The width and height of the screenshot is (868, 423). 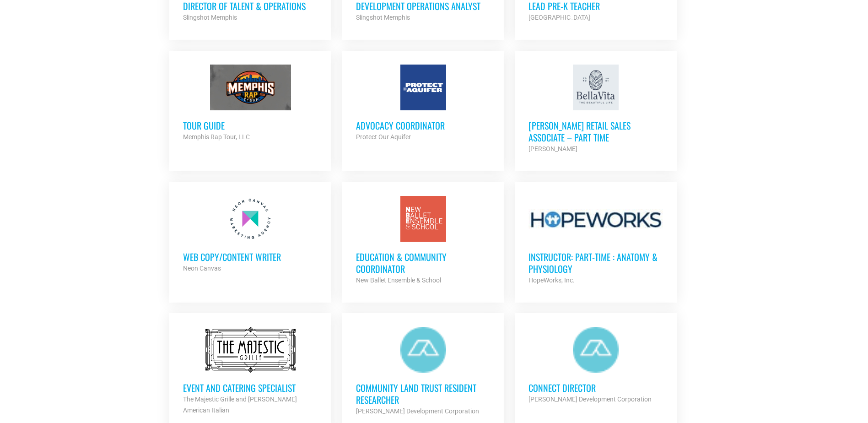 What do you see at coordinates (216, 137) in the screenshot?
I see `strong: Memphis Rap Tour, LLC` at bounding box center [216, 137].